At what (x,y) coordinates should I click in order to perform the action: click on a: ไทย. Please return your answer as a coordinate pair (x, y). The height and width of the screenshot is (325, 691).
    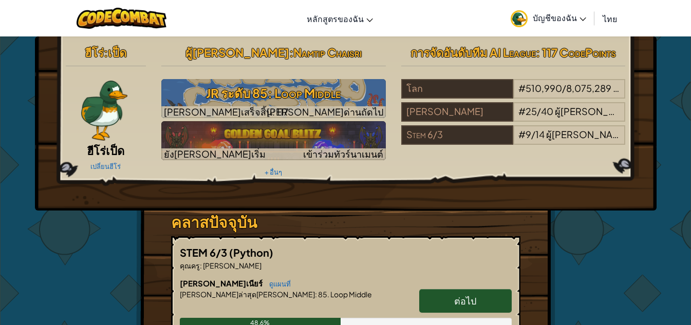
    Looking at the image, I should click on (609, 18).